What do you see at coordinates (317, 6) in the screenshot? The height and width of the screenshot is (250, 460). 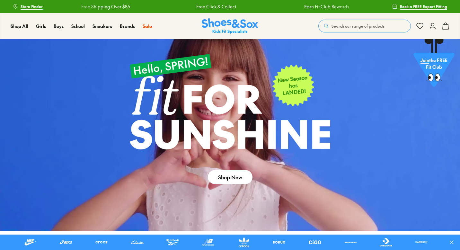 I see `a: Earn Fit Club Rewards` at bounding box center [317, 6].